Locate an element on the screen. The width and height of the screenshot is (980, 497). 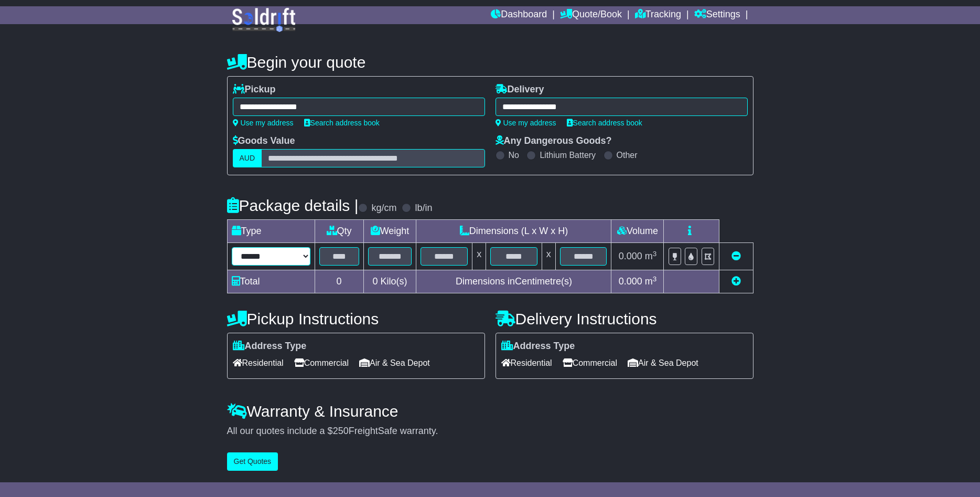
label: Delivery is located at coordinates (520, 89).